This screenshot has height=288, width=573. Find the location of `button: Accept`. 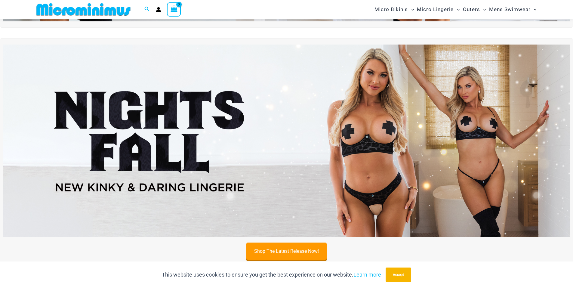

button: Accept is located at coordinates (398, 275).